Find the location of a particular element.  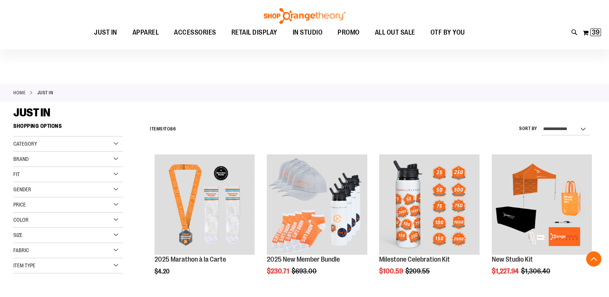

span: Fabric is located at coordinates (21, 251).